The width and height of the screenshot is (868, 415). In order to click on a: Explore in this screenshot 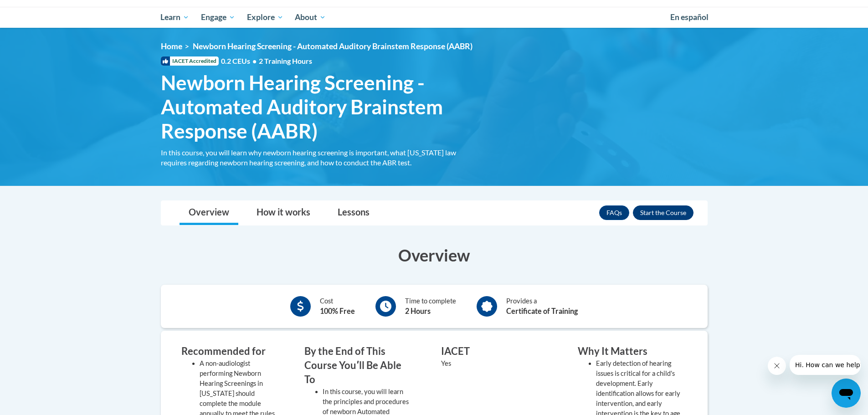, I will do `click(265, 17)`.